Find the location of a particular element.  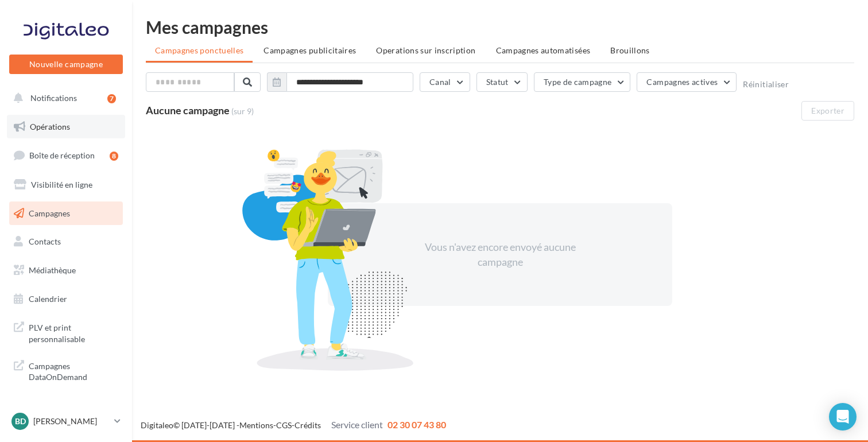

a: Campagnes is located at coordinates (66, 213).